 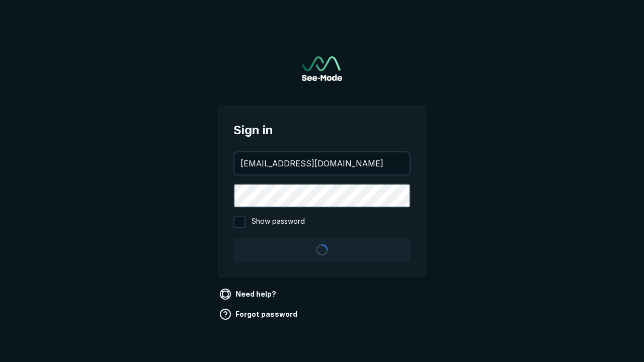 I want to click on a: Need help?, so click(x=248, y=294).